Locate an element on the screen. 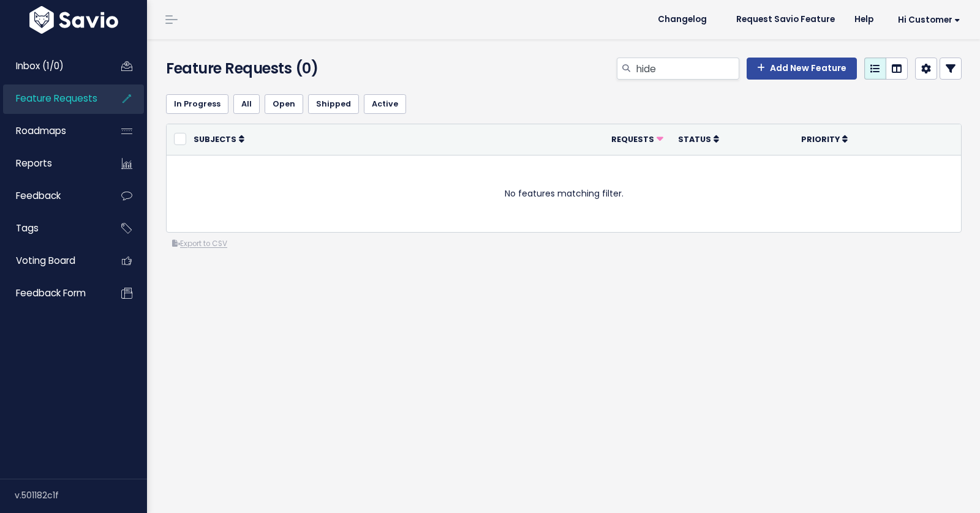 Image resolution: width=980 pixels, height=513 pixels. td: No features matching filter. is located at coordinates (564, 193).